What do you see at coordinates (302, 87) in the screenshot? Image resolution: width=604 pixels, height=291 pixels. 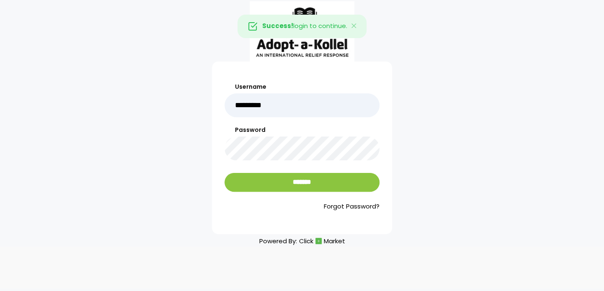 I see `label: Username` at bounding box center [302, 87].